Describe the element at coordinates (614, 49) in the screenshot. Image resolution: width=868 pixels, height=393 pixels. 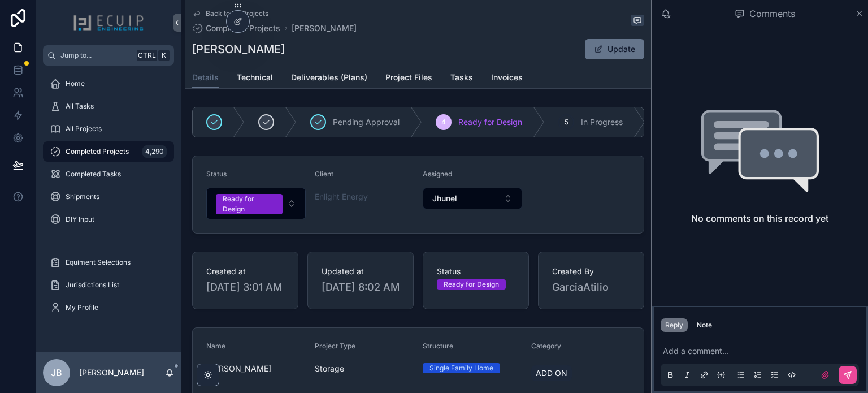
I see `button: Update` at that location.